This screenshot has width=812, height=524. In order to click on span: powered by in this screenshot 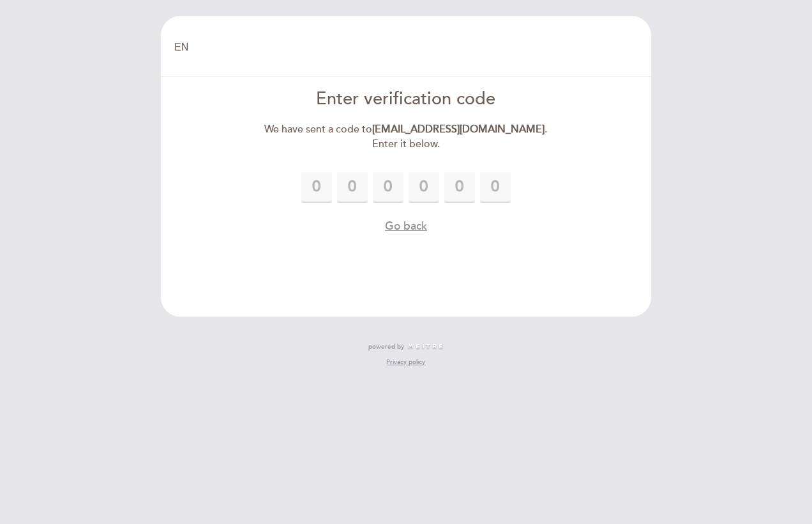, I will do `click(386, 346)`.